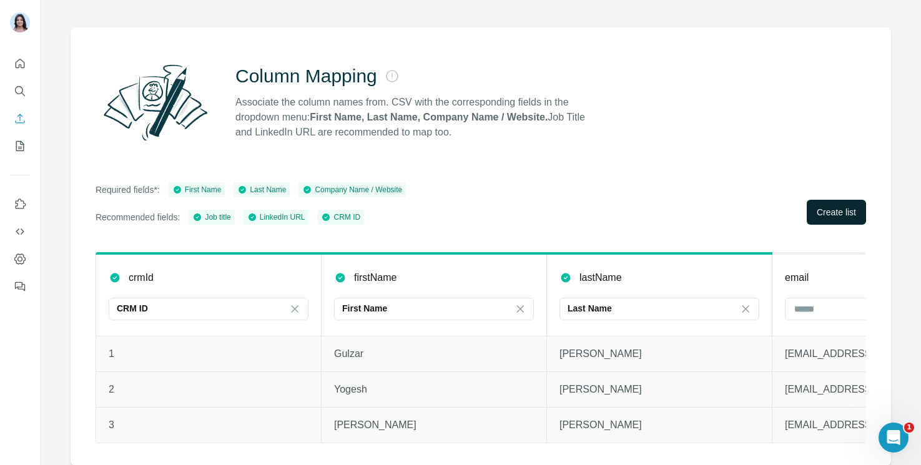  I want to click on div: First Name, so click(197, 190).